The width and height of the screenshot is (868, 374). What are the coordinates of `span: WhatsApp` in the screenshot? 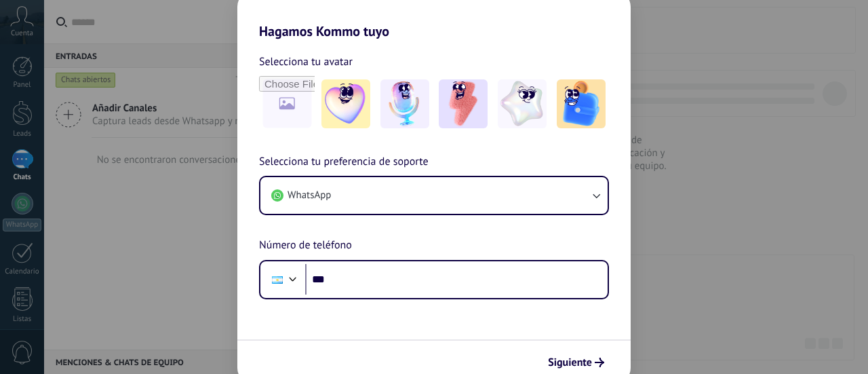 It's located at (309, 196).